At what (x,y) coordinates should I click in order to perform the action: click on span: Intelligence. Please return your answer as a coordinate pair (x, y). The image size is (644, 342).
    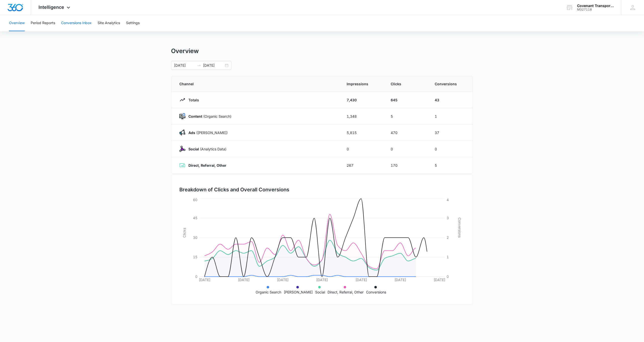
    Looking at the image, I should click on (51, 7).